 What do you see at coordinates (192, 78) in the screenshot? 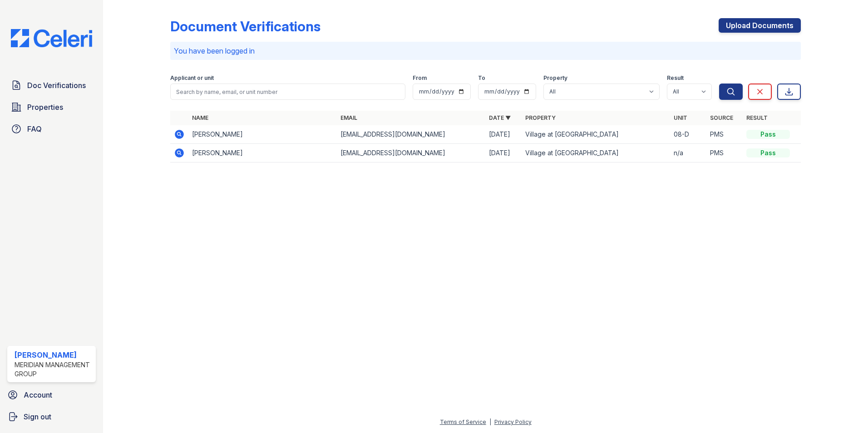
I see `label: Applicant or unit` at bounding box center [192, 78].